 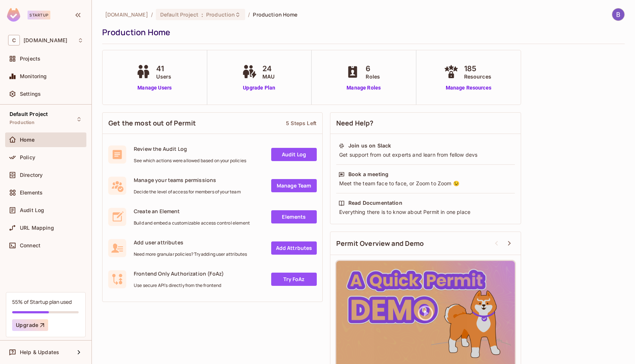 What do you see at coordinates (28, 157) in the screenshot?
I see `span: Policy` at bounding box center [28, 157].